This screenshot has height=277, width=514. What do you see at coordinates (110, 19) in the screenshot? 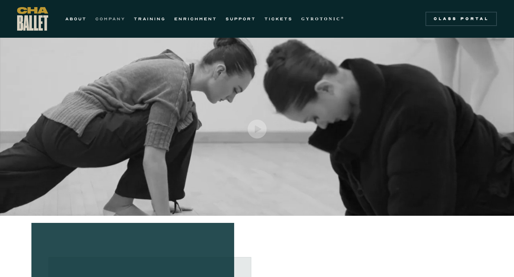
I see `a: COMPANY` at bounding box center [110, 19].